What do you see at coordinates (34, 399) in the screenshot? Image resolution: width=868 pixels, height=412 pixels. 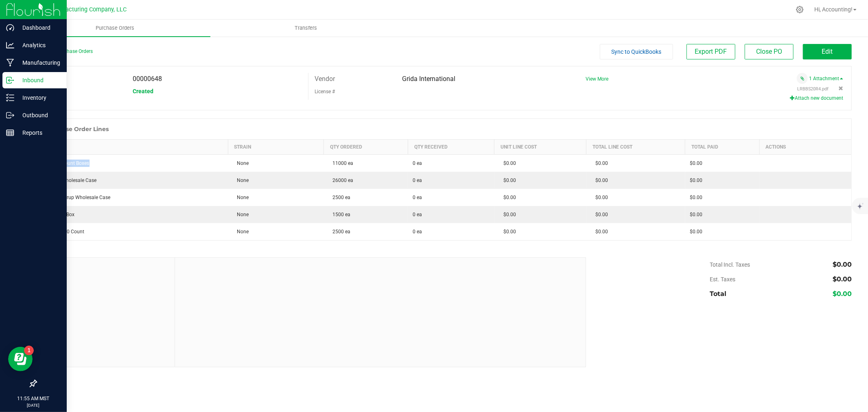 I see `p: 11:55 AM MST` at bounding box center [34, 399].